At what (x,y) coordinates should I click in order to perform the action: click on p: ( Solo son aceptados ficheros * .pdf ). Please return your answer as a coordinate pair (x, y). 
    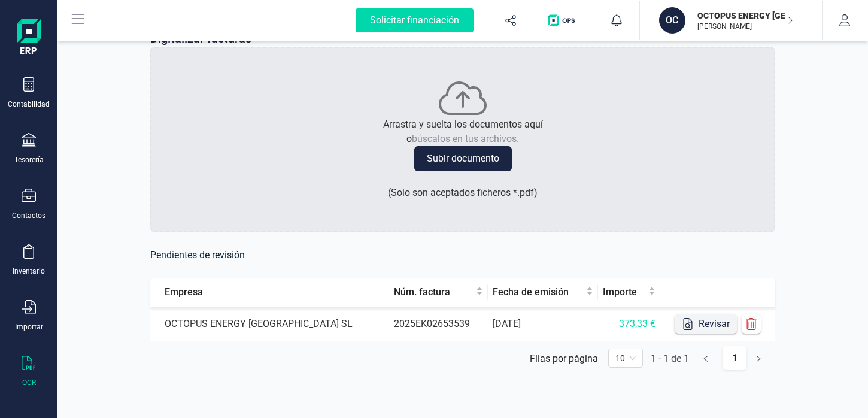
    Looking at the image, I should click on (463, 193).